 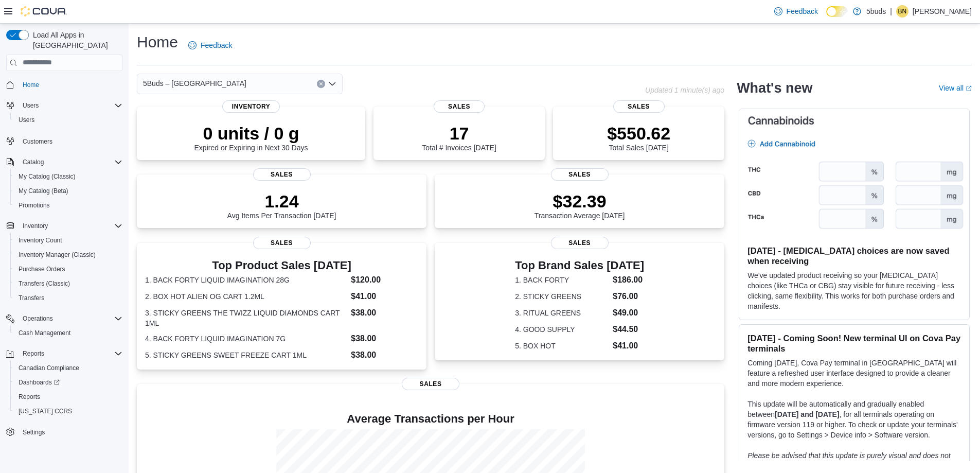 What do you see at coordinates (956, 88) in the screenshot?
I see `a: View allExternal link` at bounding box center [956, 88].